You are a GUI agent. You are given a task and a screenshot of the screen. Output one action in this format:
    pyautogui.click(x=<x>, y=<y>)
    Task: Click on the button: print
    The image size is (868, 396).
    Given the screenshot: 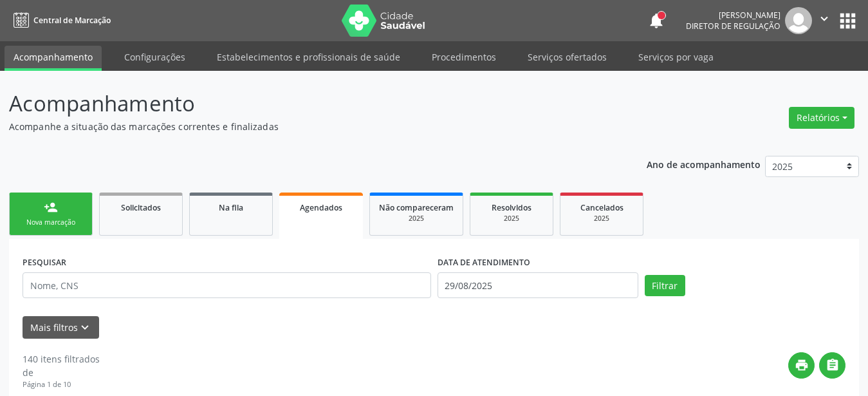 What is the action you would take?
    pyautogui.click(x=802, y=365)
    